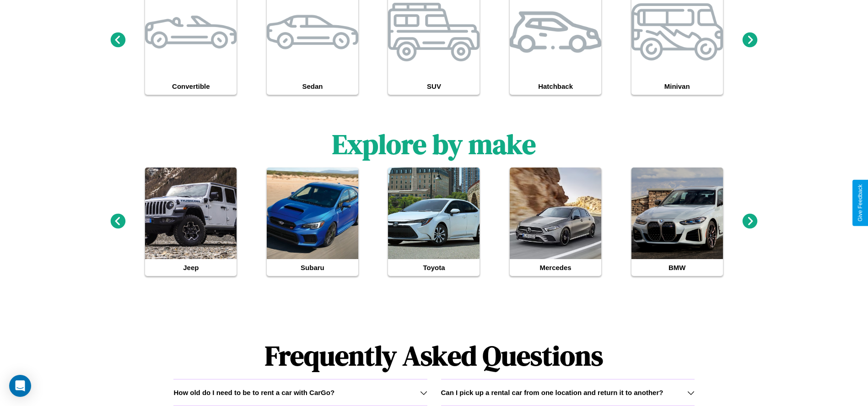  What do you see at coordinates (433, 144) in the screenshot?
I see `h1: Explore by make` at bounding box center [433, 144].